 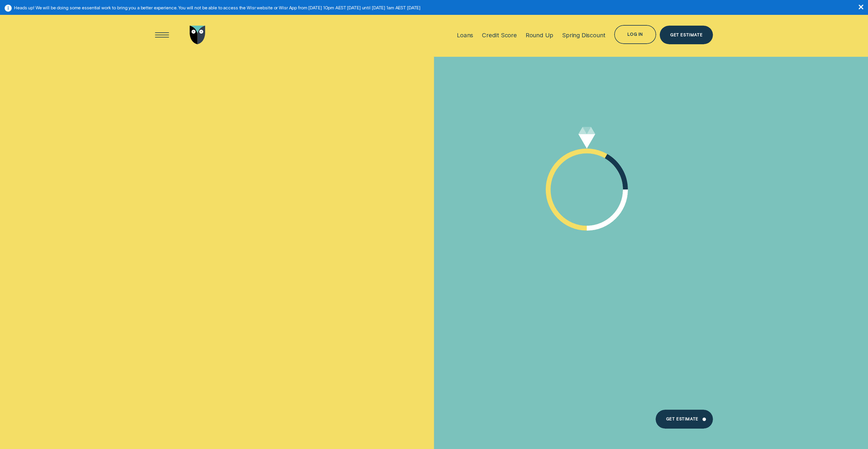 What do you see at coordinates (584, 35) in the screenshot?
I see `div: Spring Discount` at bounding box center [584, 35].